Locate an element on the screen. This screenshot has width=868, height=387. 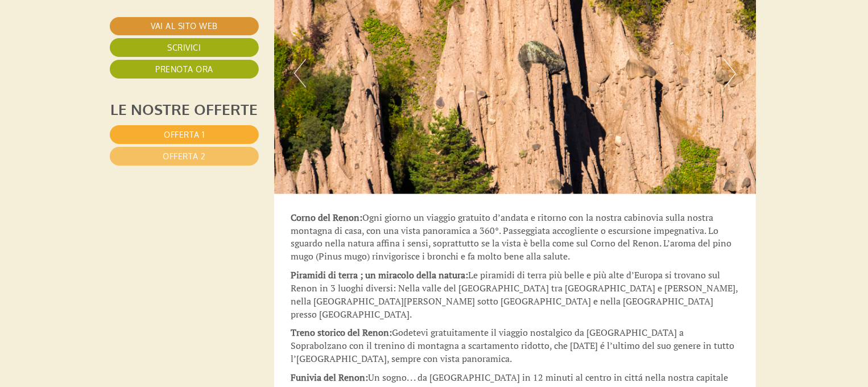
span: Corno del Renon: is located at coordinates (327, 217).